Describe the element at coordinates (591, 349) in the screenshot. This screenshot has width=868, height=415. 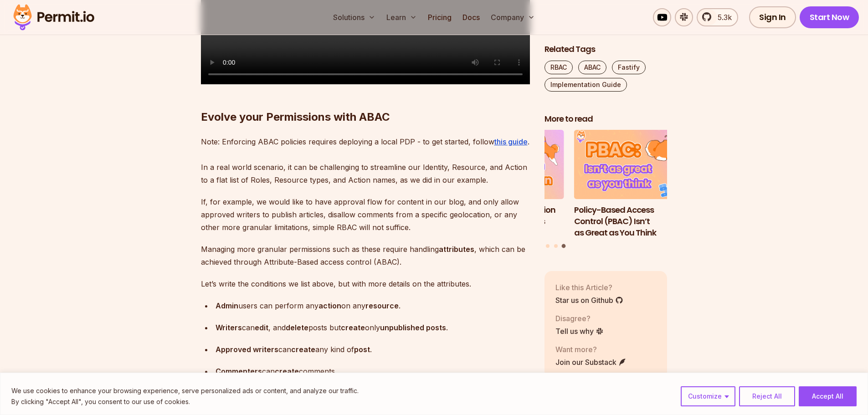
I see `p: Want more?` at that location.